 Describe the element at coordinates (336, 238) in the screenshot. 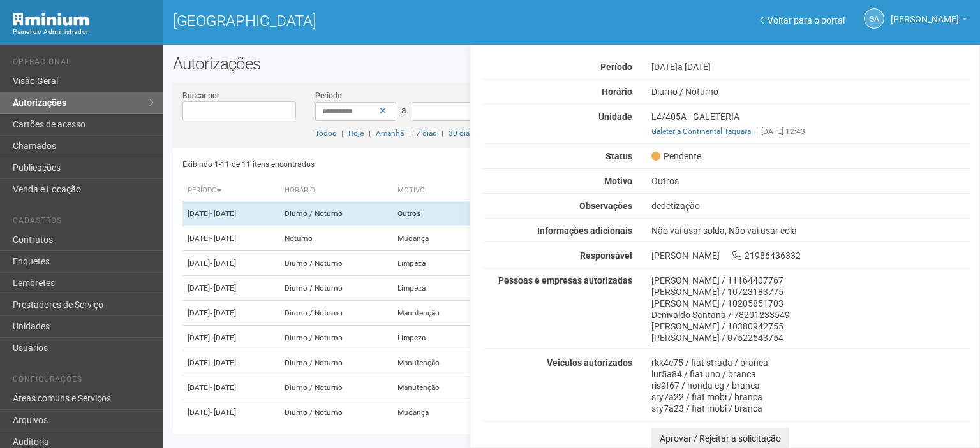

I see `td: Noturno` at that location.